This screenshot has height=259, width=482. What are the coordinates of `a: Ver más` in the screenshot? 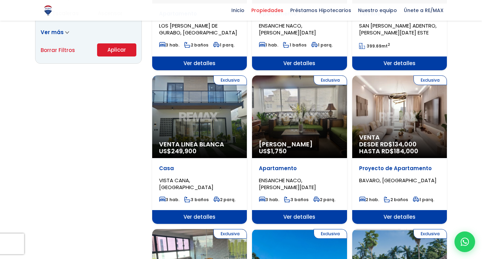 It's located at (55, 32).